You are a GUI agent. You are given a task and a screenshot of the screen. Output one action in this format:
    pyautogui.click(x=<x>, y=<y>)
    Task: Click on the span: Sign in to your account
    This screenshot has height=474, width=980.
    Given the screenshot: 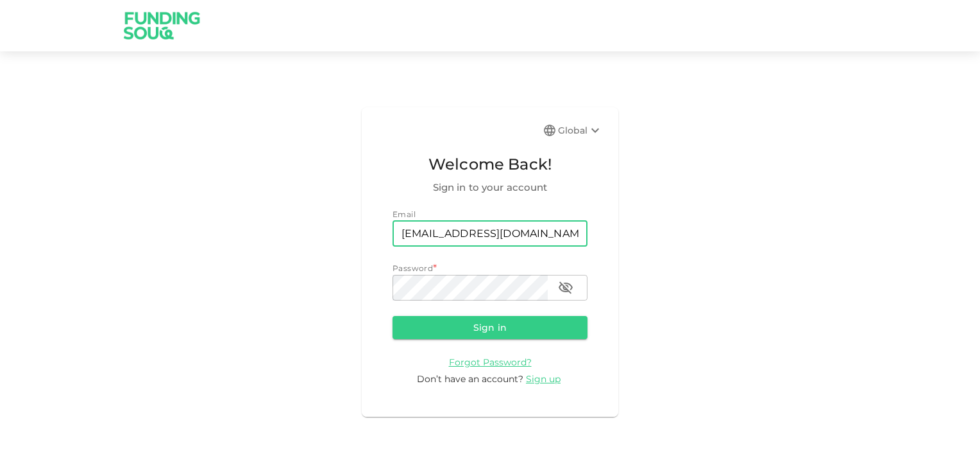 What is the action you would take?
    pyautogui.click(x=490, y=188)
    